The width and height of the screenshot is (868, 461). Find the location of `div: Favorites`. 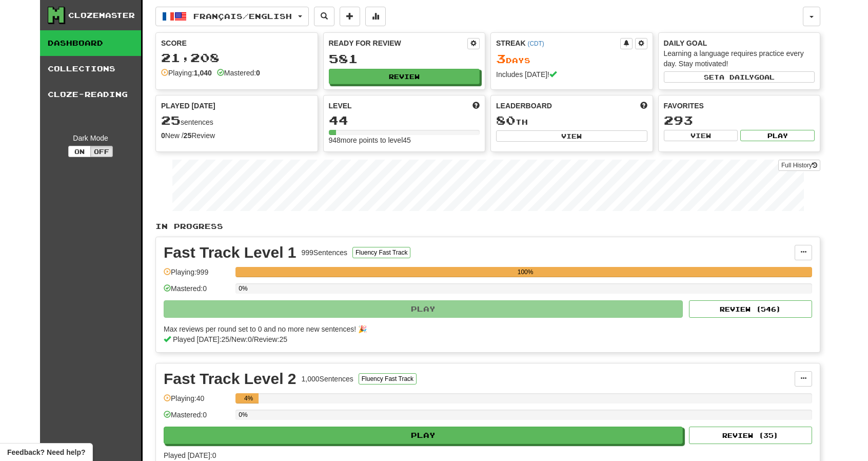

div: Favorites is located at coordinates (739, 106).